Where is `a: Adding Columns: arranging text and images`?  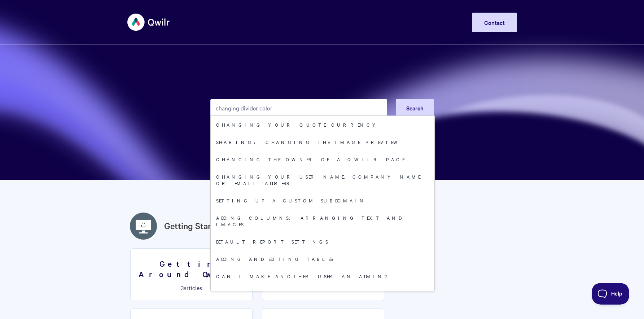 a: Adding Columns: arranging text and images is located at coordinates (323, 221).